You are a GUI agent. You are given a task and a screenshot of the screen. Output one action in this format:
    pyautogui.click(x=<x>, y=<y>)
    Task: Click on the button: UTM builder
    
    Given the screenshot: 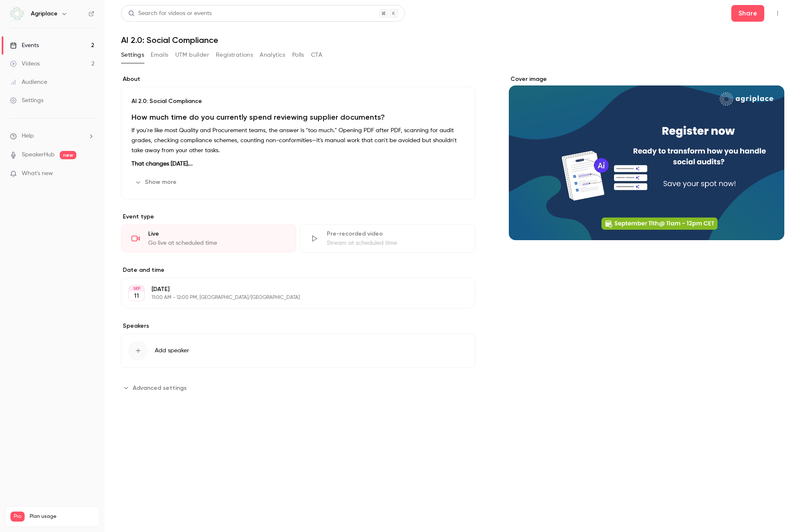 What is the action you would take?
    pyautogui.click(x=193, y=55)
    